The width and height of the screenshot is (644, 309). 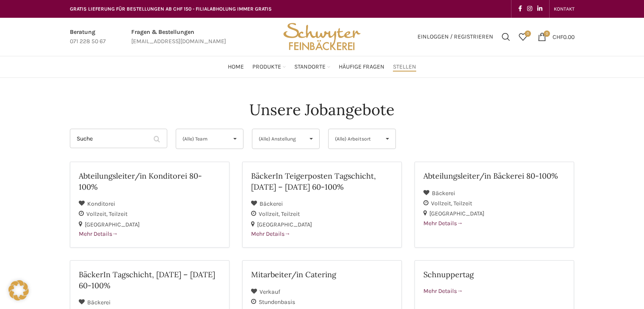 I want to click on div: Secondary navigation, so click(x=564, y=9).